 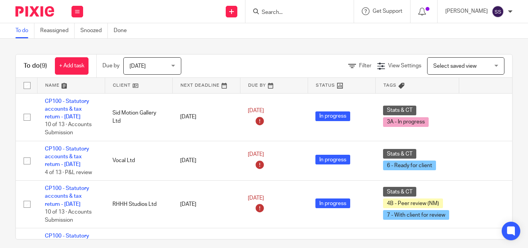 What do you see at coordinates (138, 160) in the screenshot?
I see `td: Vocal Ltd` at bounding box center [138, 160].